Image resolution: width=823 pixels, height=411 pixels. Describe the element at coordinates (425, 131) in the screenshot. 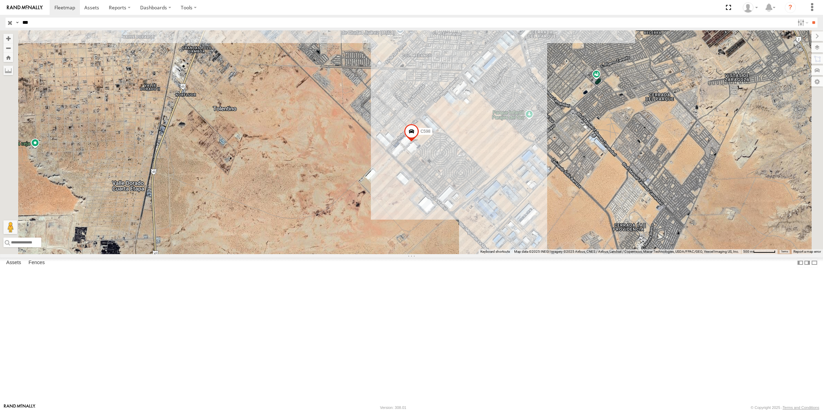

I see `span: C598` at that location.